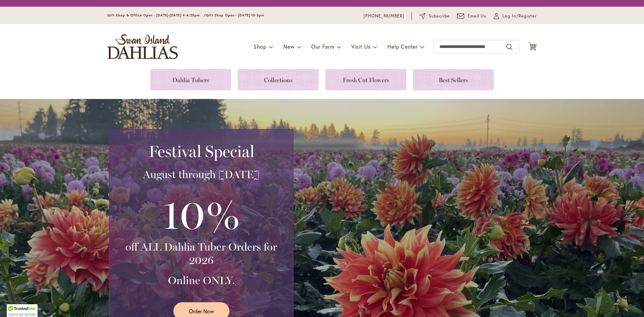  I want to click on span: Shop, so click(260, 46).